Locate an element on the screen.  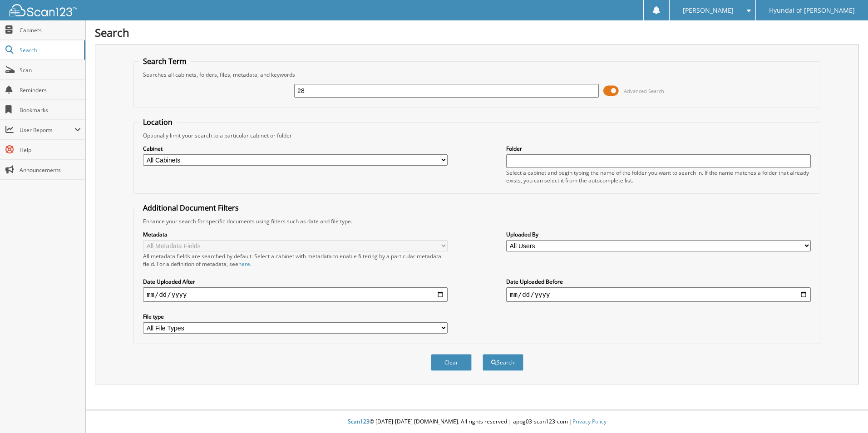
label: Folder is located at coordinates (658, 148).